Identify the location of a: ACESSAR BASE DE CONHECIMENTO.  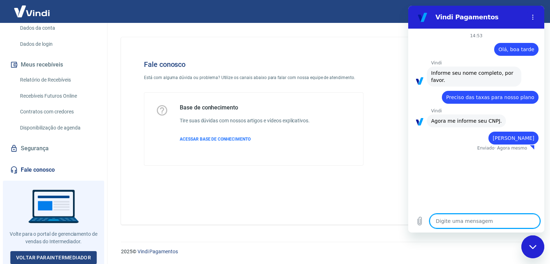
(245, 139).